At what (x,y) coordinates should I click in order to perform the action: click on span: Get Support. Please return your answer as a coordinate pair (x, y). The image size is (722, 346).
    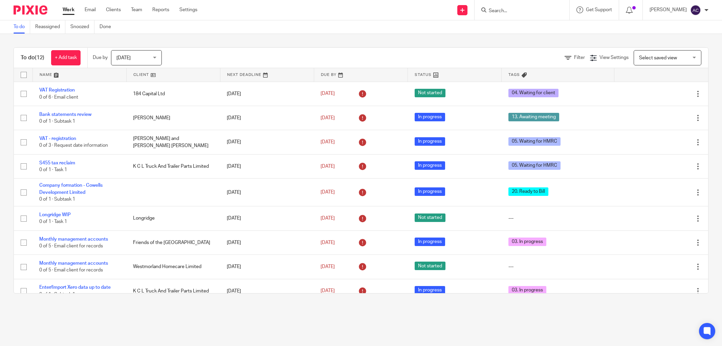
    Looking at the image, I should click on (599, 10).